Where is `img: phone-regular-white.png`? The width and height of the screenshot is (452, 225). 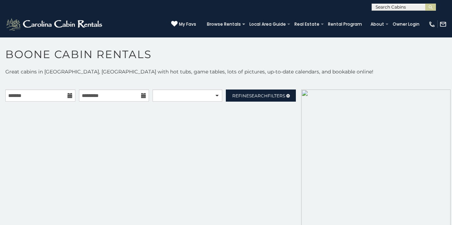 img: phone-regular-white.png is located at coordinates (432, 24).